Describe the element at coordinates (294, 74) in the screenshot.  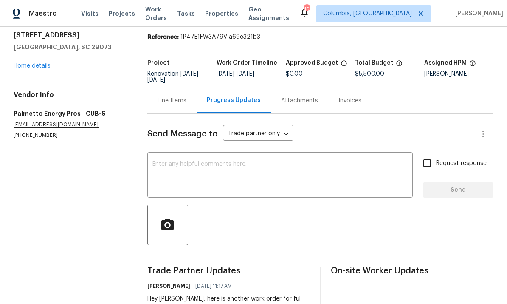
I see `span: $0.00` at that location.